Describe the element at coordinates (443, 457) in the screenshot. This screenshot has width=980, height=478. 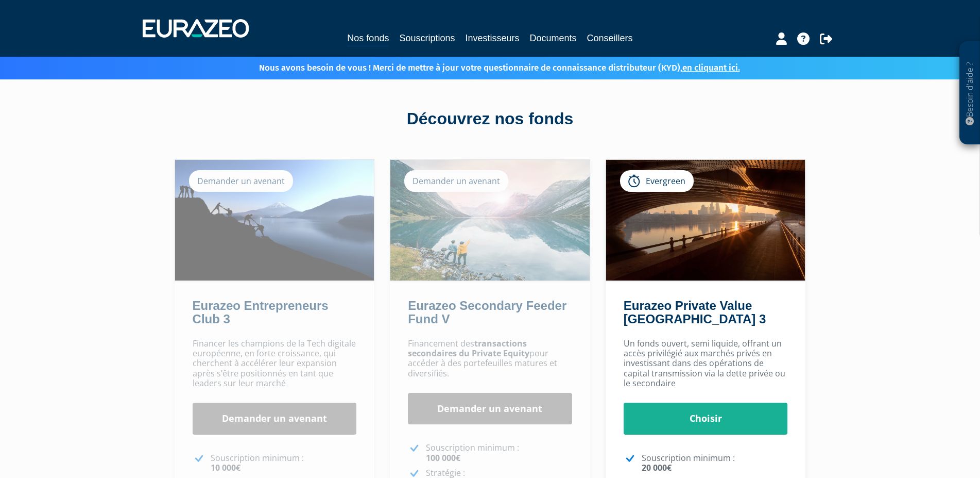
I see `strong: 100 000€` at that location.